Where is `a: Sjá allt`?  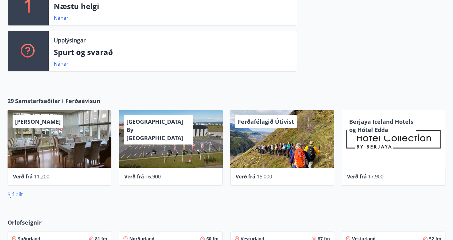 a: Sjá allt is located at coordinates (15, 195).